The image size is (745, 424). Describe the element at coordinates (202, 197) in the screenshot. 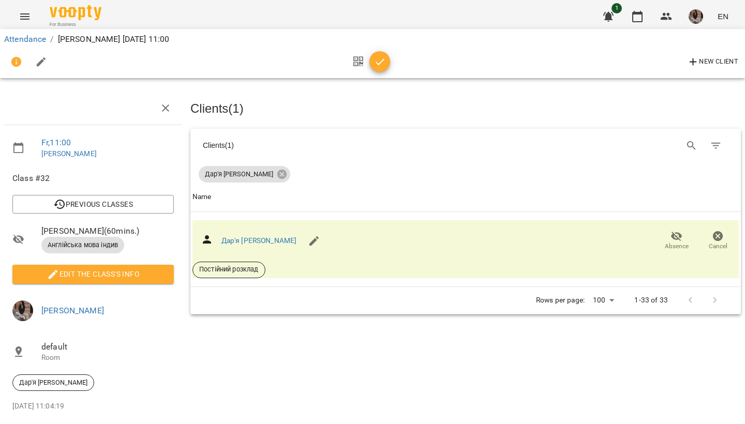

I see `div: Name` at that location.